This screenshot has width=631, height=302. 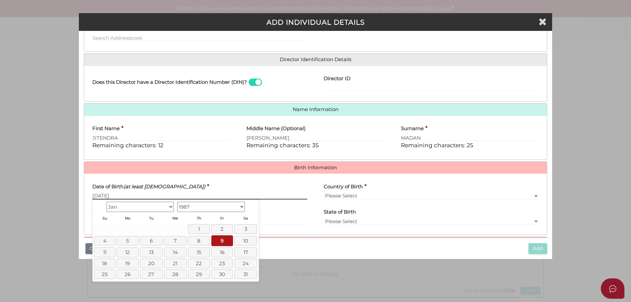 What do you see at coordinates (245, 252) in the screenshot?
I see `a: 17` at bounding box center [245, 252].